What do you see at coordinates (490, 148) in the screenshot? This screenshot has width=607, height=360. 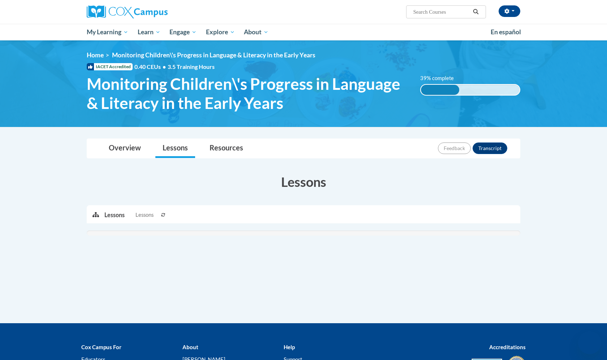 I see `button: Transcript` at bounding box center [490, 148].